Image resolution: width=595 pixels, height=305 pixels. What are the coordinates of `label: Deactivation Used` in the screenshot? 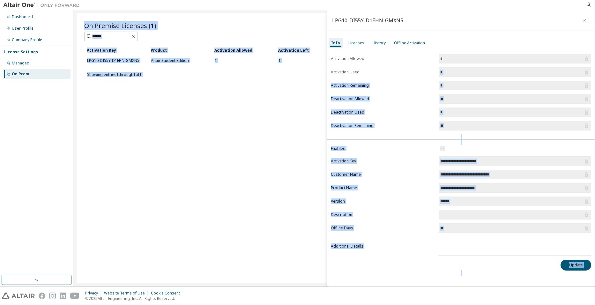 It's located at (383, 112).